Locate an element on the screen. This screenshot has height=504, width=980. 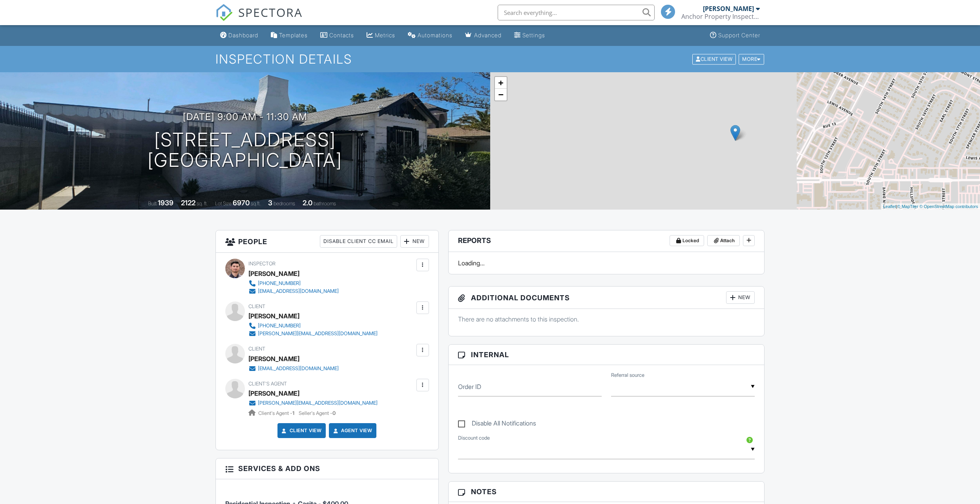
h3: Additional Documents is located at coordinates (606, 298).